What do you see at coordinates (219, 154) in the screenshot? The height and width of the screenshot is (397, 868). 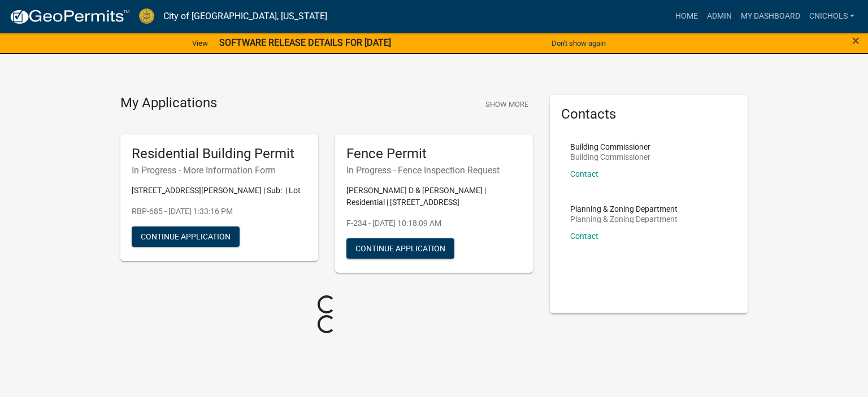 I see `h5: Residential Building Permit` at bounding box center [219, 154].